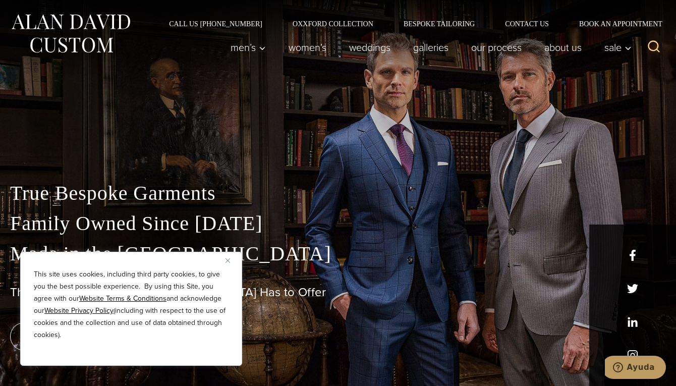  I want to click on a: Website Terms & Conditions, so click(123, 298).